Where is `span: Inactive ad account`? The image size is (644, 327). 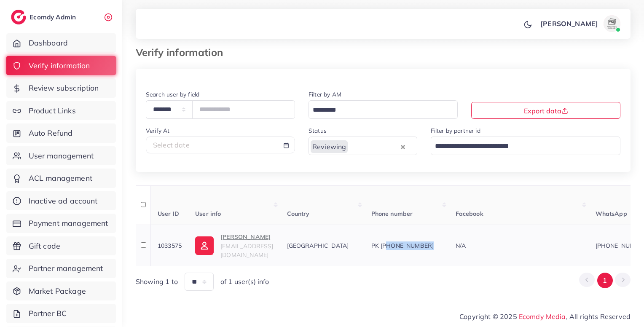 span: Inactive ad account is located at coordinates (63, 201).